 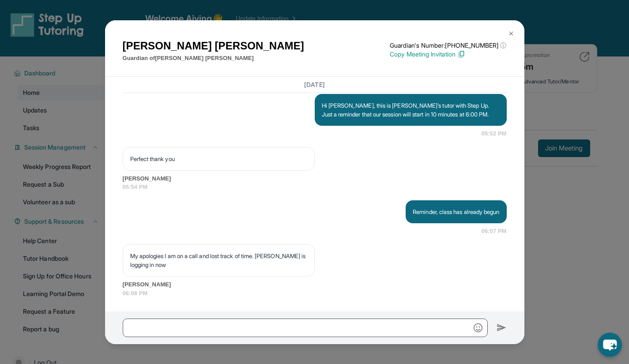 What do you see at coordinates (478, 327) in the screenshot?
I see `img: Emoji` at bounding box center [478, 327].